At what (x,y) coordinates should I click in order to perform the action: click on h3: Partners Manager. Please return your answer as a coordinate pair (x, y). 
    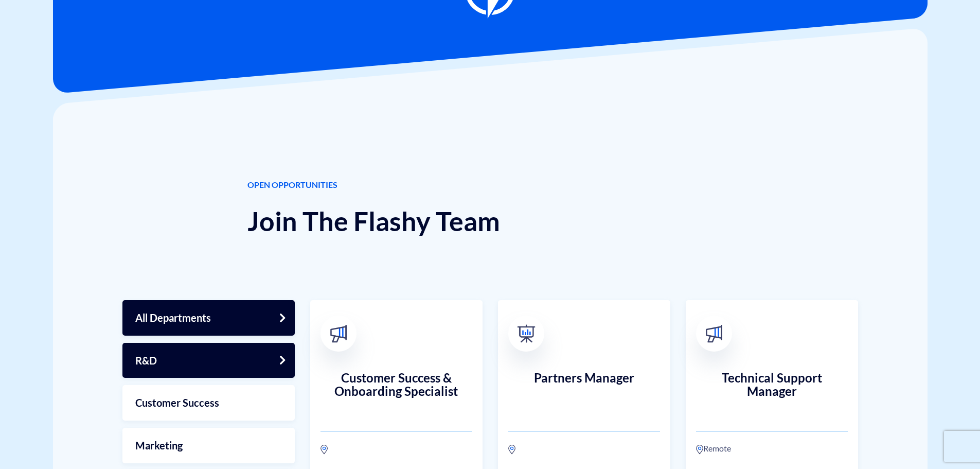
    Looking at the image, I should click on (584, 392).